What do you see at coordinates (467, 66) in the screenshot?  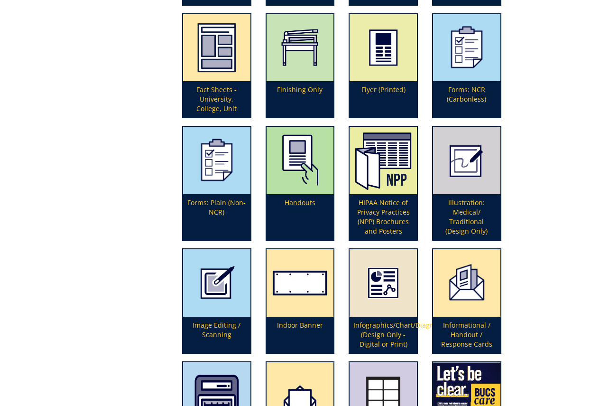 I see `a: Forms: NCR (Carbonless)` at bounding box center [467, 66].